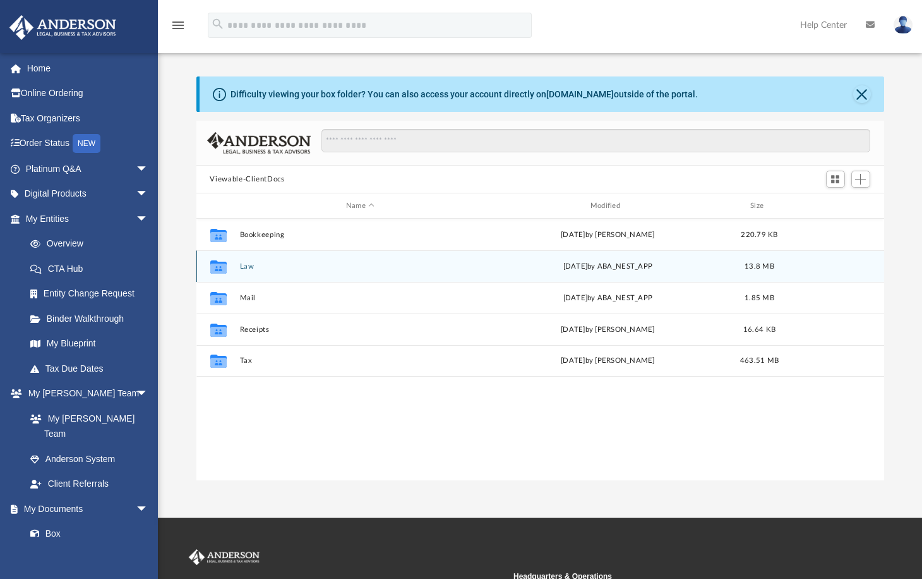  Describe the element at coordinates (89, 484) in the screenshot. I see `a: Client Referrals` at that location.